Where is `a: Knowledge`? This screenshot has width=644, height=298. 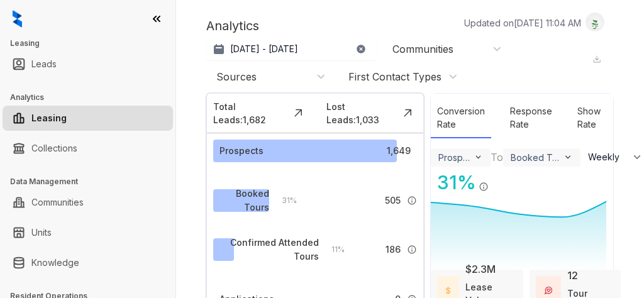 a: Knowledge is located at coordinates (55, 263).